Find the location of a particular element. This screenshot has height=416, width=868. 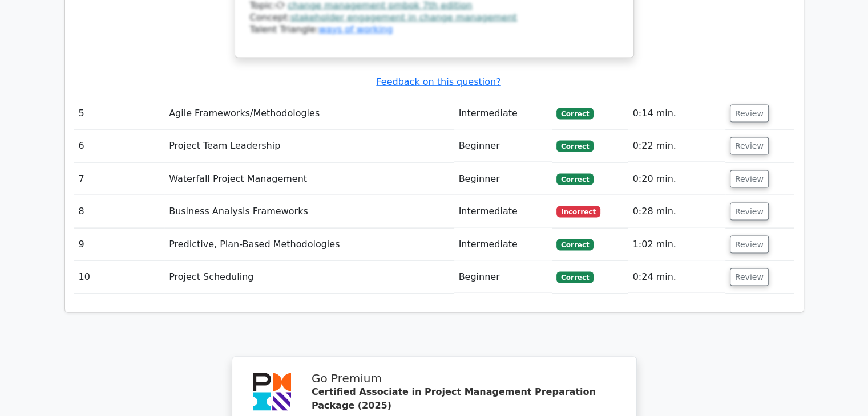

div: Concept: is located at coordinates (434, 18).